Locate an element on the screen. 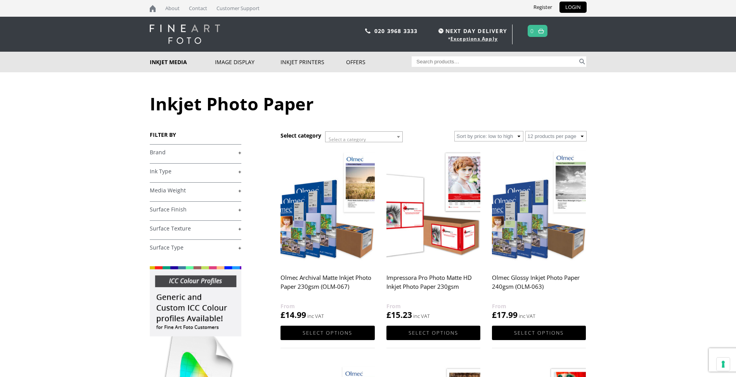 This screenshot has height=377, width=736. a: 0 is located at coordinates (532, 31).